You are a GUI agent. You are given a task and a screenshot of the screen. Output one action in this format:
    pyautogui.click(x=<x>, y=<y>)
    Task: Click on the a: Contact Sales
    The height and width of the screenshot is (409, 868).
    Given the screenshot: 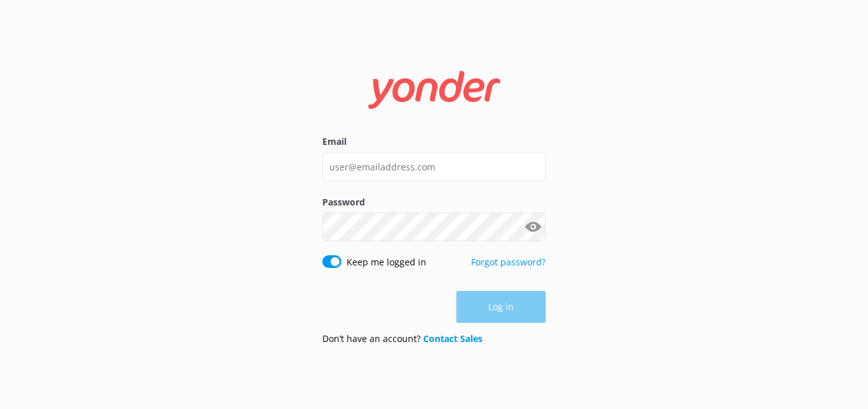 What is the action you would take?
    pyautogui.click(x=452, y=338)
    